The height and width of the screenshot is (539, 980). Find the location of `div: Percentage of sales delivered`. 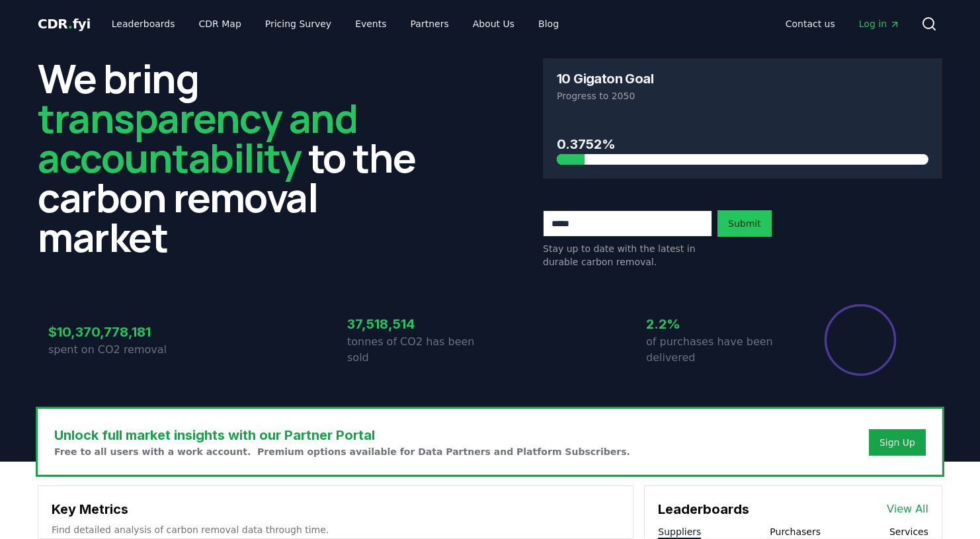

div: Percentage of sales delivered is located at coordinates (860, 340).